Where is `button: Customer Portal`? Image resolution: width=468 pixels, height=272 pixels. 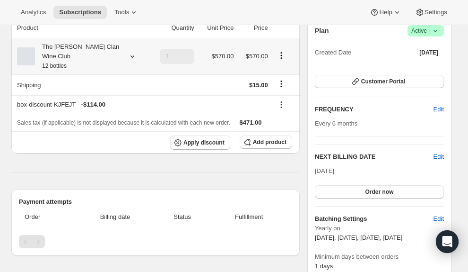
button: Customer Portal is located at coordinates (379, 81).